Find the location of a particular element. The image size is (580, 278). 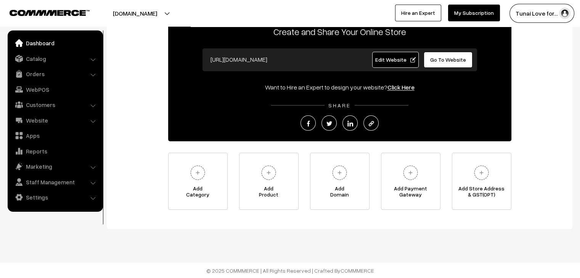

span: Add Category is located at coordinates (198, 193).